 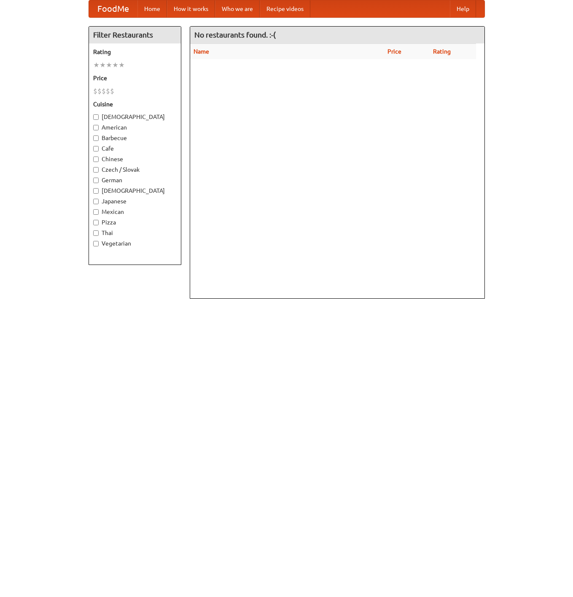 I want to click on input: Thai, so click(x=96, y=233).